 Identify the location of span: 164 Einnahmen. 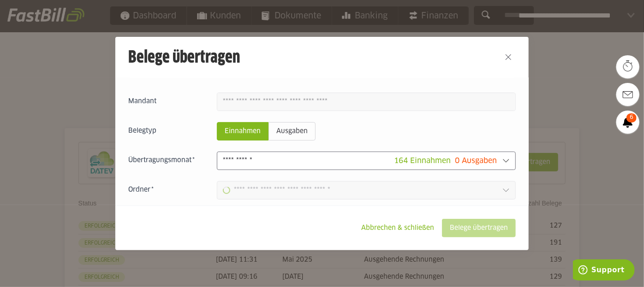
(422, 161).